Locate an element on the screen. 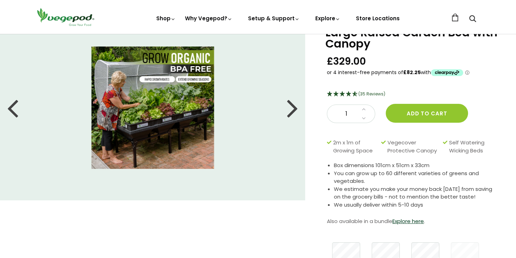 The height and width of the screenshot is (258, 516). span: 2m x 1m of Growing Space is located at coordinates (355, 147).